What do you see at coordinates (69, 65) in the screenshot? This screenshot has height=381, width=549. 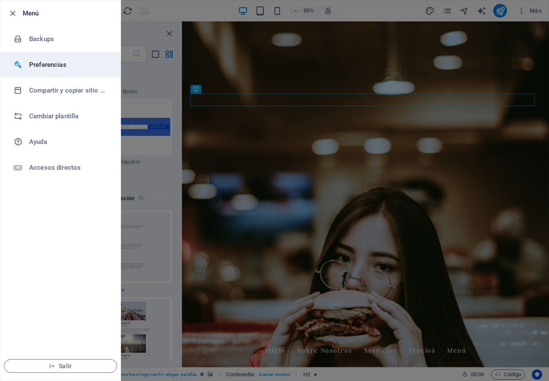 I see `h6: Preferencias` at bounding box center [69, 65].